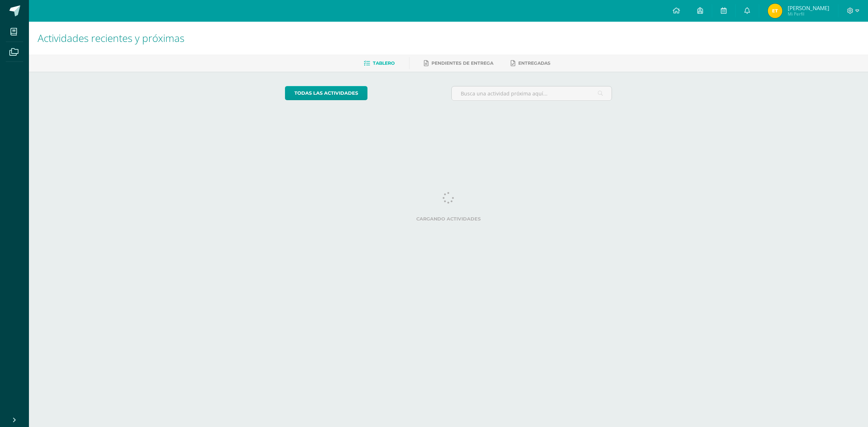 The width and height of the screenshot is (868, 427). Describe the element at coordinates (458, 63) in the screenshot. I see `a: Pendientes de entrega` at that location.